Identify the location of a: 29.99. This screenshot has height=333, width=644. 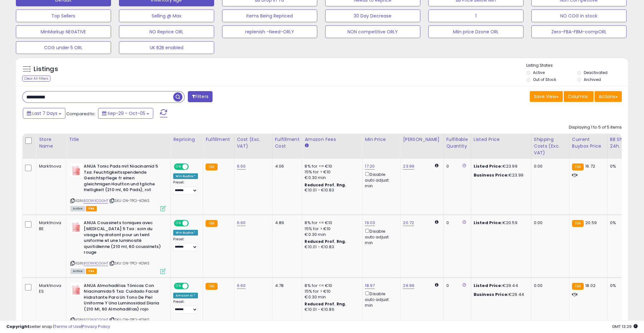
(408, 286).